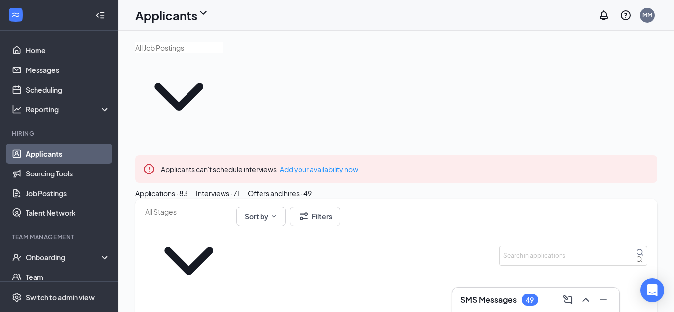 The height and width of the screenshot is (312, 674). I want to click on input: All Stages, so click(188, 212).